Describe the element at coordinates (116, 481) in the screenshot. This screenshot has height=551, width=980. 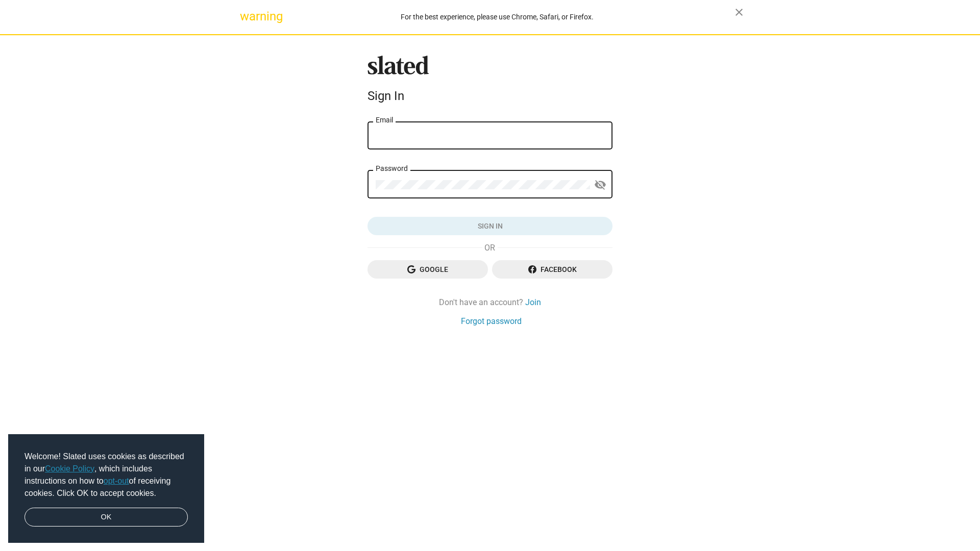
I see `a: opt-out` at that location.